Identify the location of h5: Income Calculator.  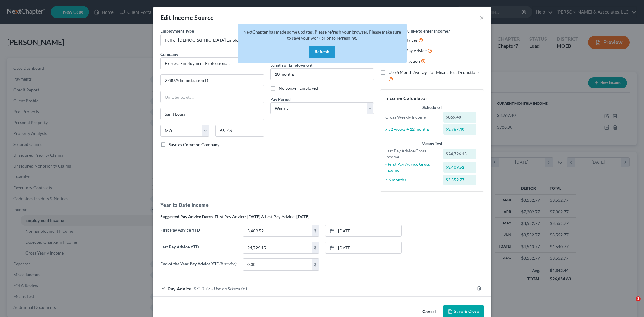
(432, 98).